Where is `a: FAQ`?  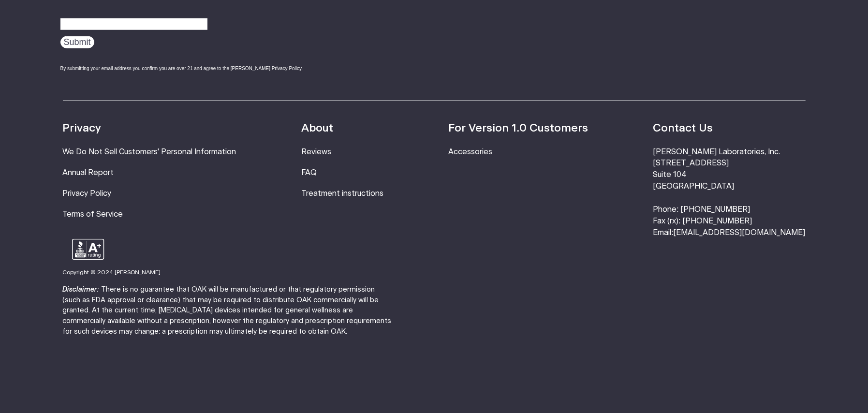
a: FAQ is located at coordinates (309, 173).